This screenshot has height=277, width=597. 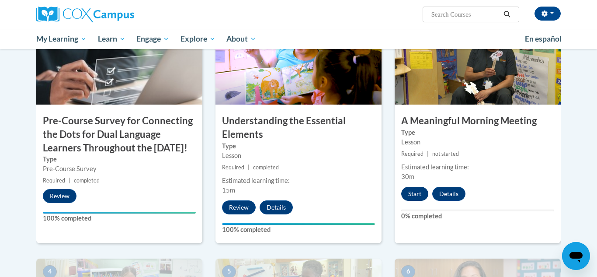 What do you see at coordinates (415, 194) in the screenshot?
I see `button: Start` at bounding box center [415, 194].